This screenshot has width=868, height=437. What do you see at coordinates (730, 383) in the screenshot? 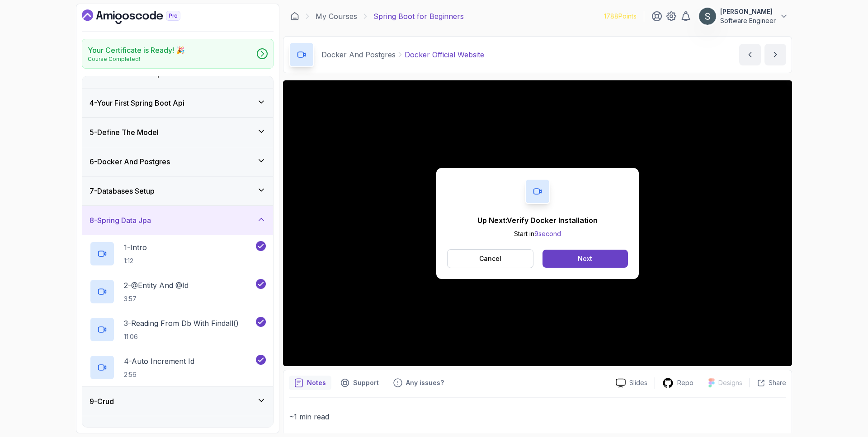
I see `p: Designs` at bounding box center [730, 383].